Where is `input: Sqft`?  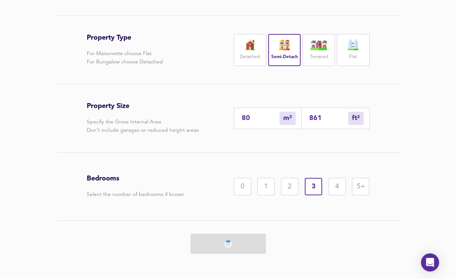
input: Sqft is located at coordinates (328, 118).